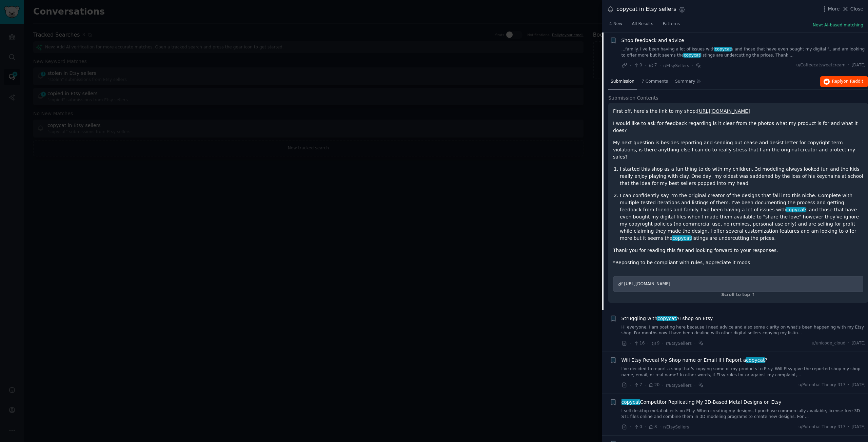  What do you see at coordinates (738, 250) in the screenshot?
I see `p: Thank you for reading this far and looking forward to your responses.` at bounding box center [738, 250].